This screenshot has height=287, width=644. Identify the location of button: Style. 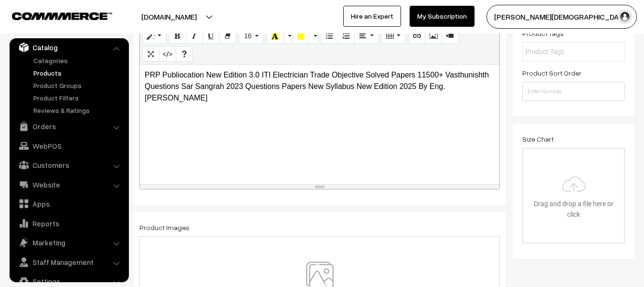
(154, 36).